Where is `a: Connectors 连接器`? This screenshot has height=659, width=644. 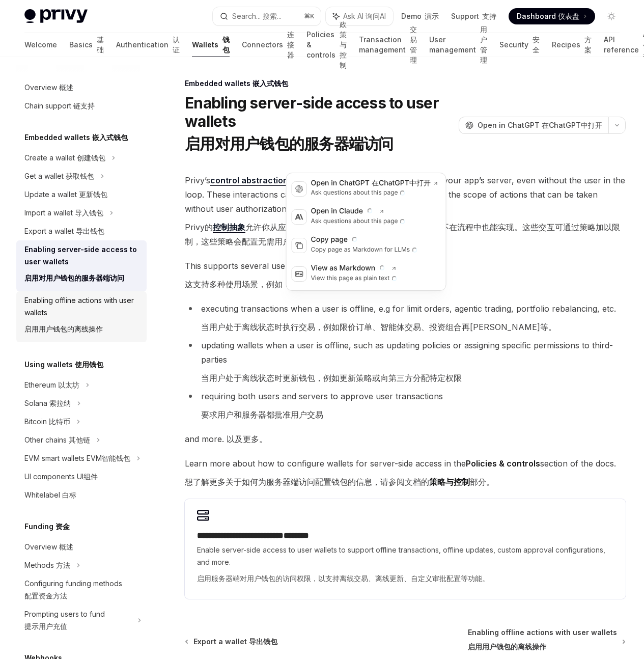 a: Connectors 连接器 is located at coordinates (268, 45).